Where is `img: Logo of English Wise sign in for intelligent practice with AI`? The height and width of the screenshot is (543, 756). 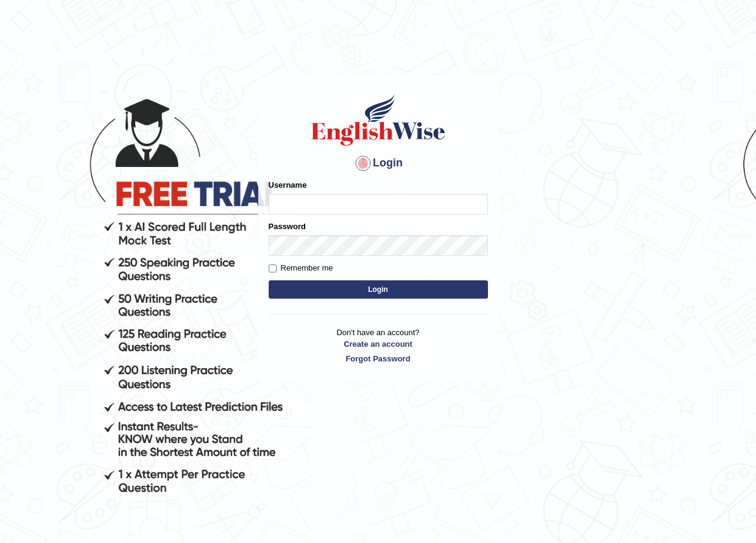 img: Logo of English Wise sign in for intelligent practice with AI is located at coordinates (378, 120).